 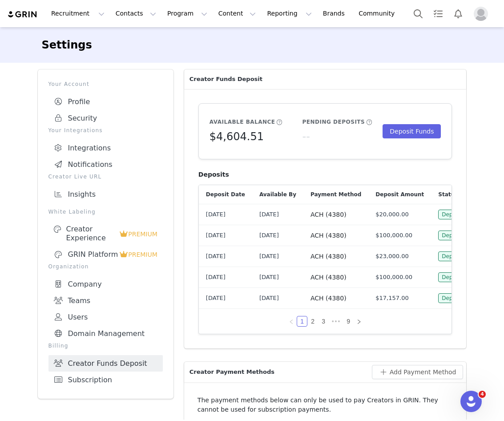 What do you see at coordinates (105, 212) in the screenshot?
I see `p: White Labeling` at bounding box center [105, 212].